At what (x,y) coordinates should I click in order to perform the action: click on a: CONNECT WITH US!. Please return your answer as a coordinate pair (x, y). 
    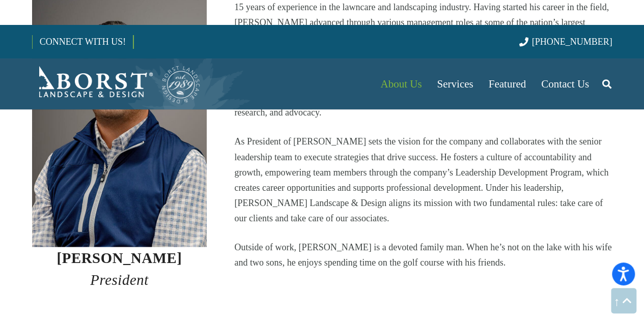
    Looking at the image, I should click on (82, 42).